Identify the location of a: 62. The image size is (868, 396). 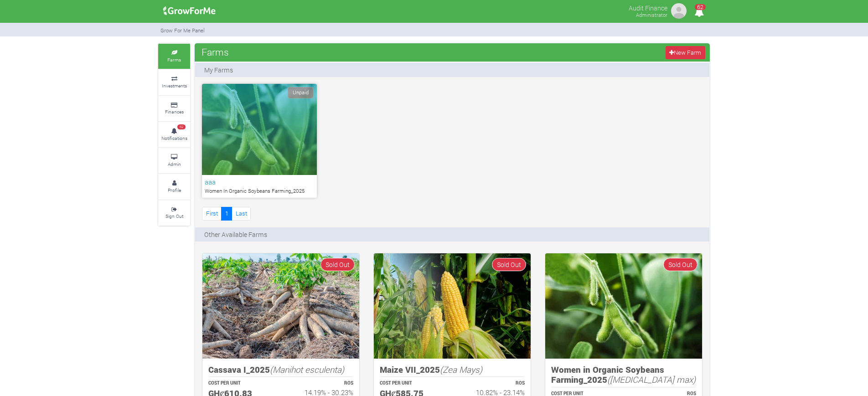
(699, 13).